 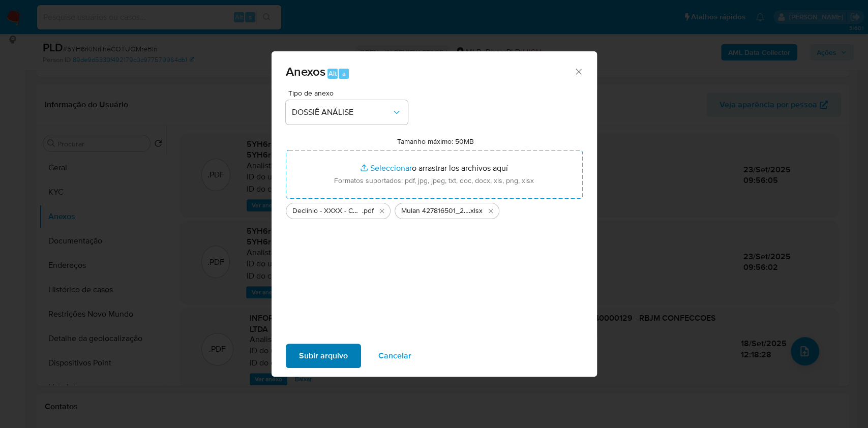 I want to click on button: Eliminar Mulan 427816501_2025_09_22_16_43_14.xlsx, so click(x=491, y=211).